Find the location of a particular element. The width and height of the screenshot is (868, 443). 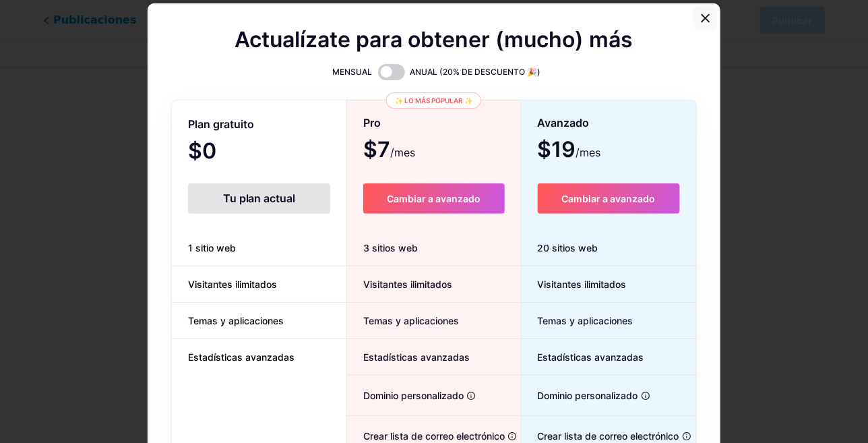

font: Plan gratuito is located at coordinates (221, 124).